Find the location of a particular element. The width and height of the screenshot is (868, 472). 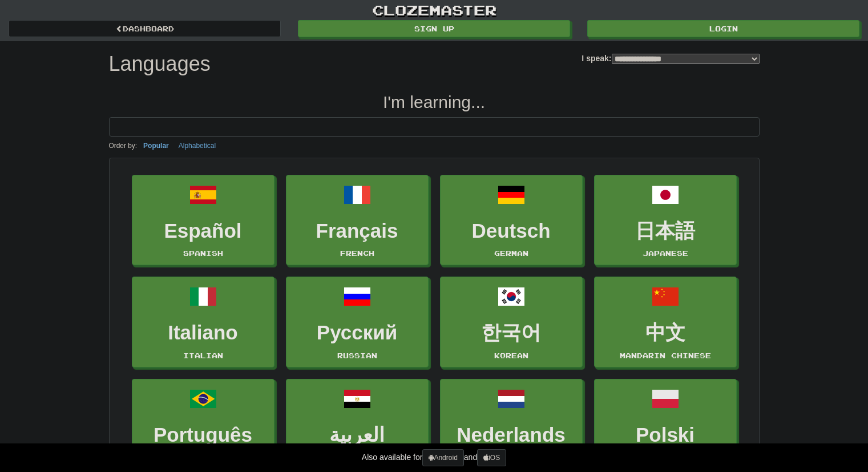

button: Popular is located at coordinates (156, 146).